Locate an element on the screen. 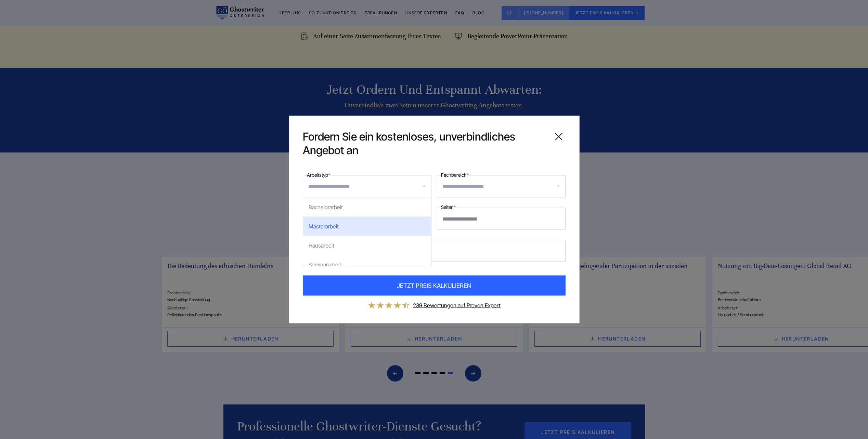 This screenshot has width=868, height=439. span: Fordern Sie ein kostenloses, unverbindliches Angebot an is located at coordinates (425, 143).